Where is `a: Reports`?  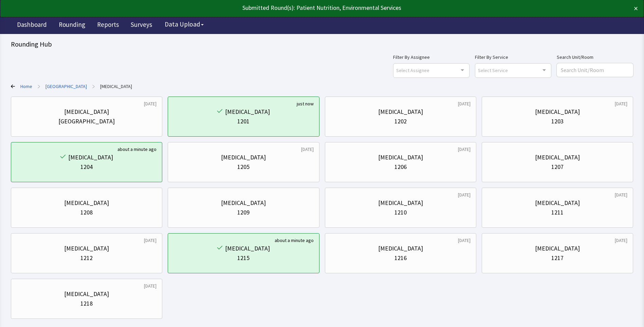
a: Reports is located at coordinates (108, 26).